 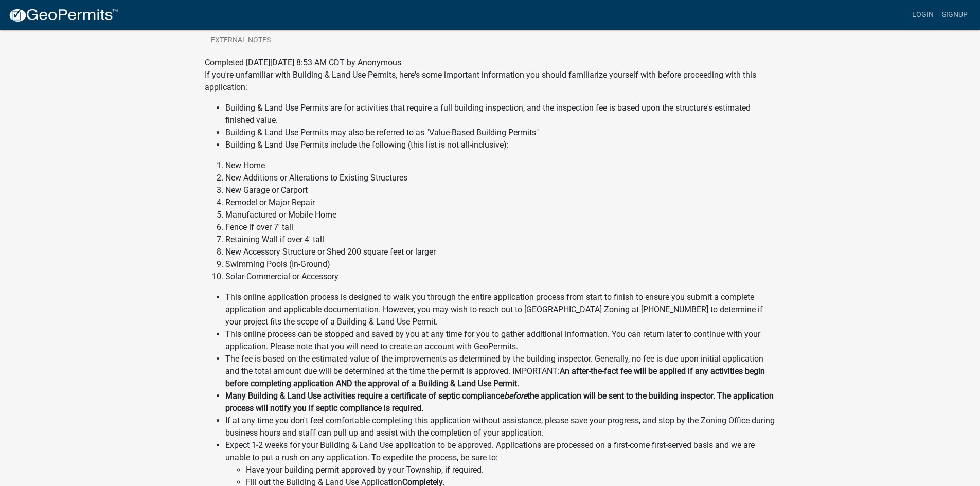 What do you see at coordinates (365, 396) in the screenshot?
I see `strong: Many Building & Land Use activities require a certificate of septic compliance` at bounding box center [365, 396].